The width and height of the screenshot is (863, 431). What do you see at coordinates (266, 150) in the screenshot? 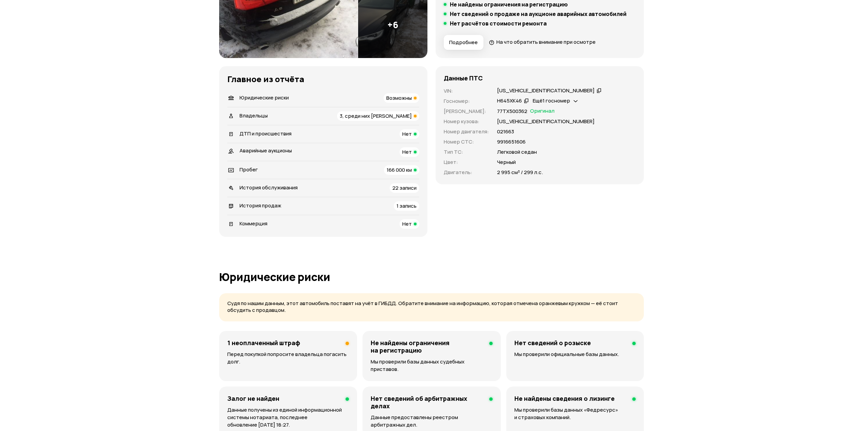
I see `span: Аварийные аукционы` at bounding box center [266, 150].